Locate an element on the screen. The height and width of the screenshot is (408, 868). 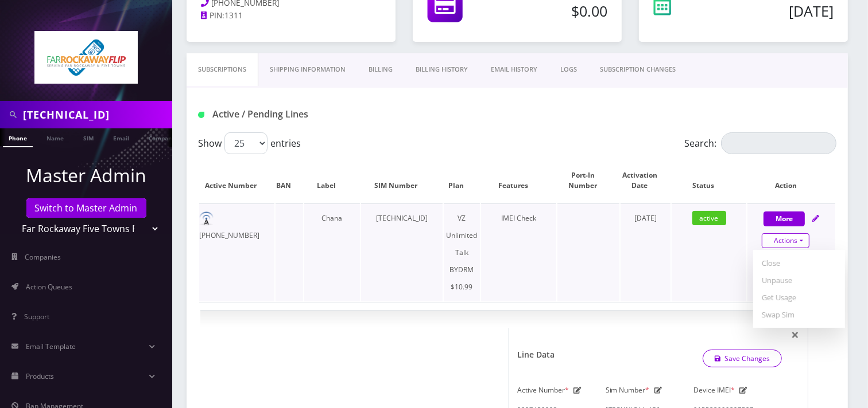
a: Billing is located at coordinates (381, 69).